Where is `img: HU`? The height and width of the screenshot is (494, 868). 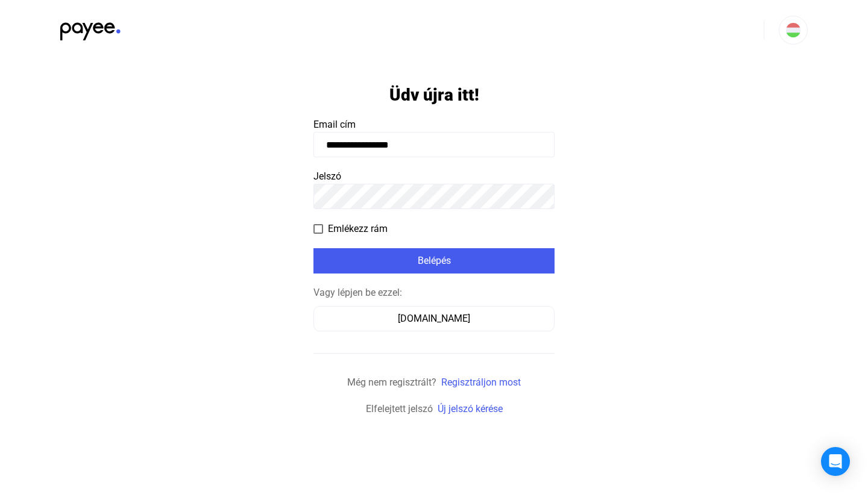 img: HU is located at coordinates (794, 30).